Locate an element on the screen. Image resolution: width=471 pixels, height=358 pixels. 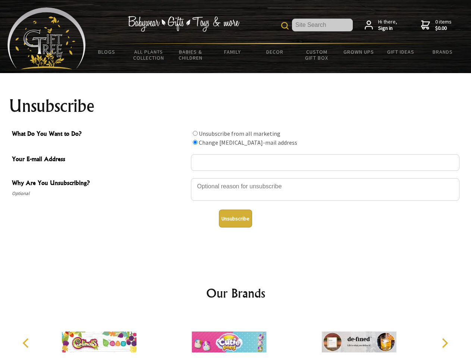
h2: Our Brands is located at coordinates (235, 293).